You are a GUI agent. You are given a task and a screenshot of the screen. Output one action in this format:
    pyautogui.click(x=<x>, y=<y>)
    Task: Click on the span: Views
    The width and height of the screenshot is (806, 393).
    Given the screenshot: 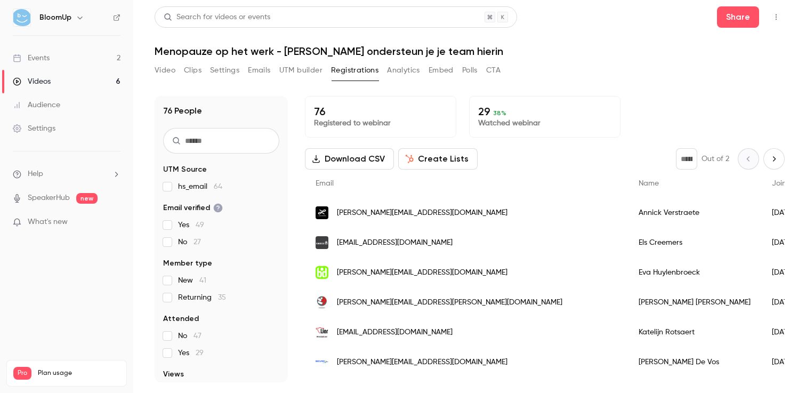 What is the action you would take?
    pyautogui.click(x=173, y=374)
    